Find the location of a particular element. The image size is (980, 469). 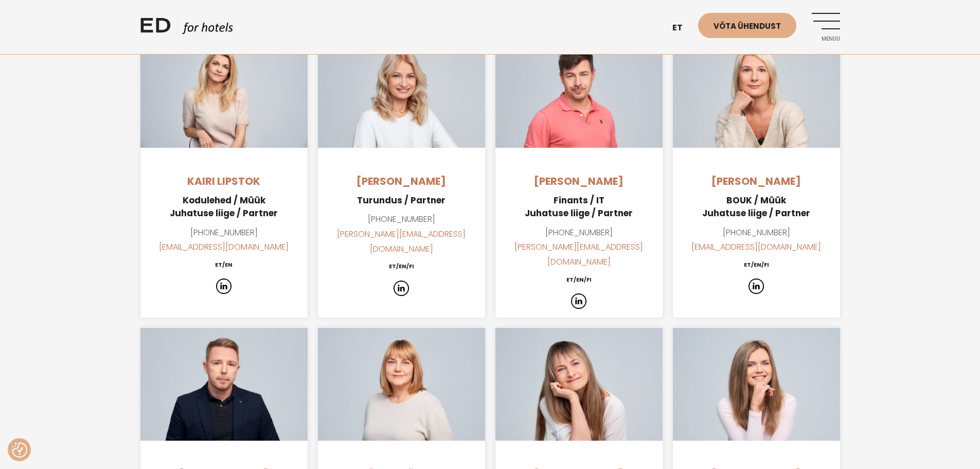

span: Menüü is located at coordinates (826, 39).